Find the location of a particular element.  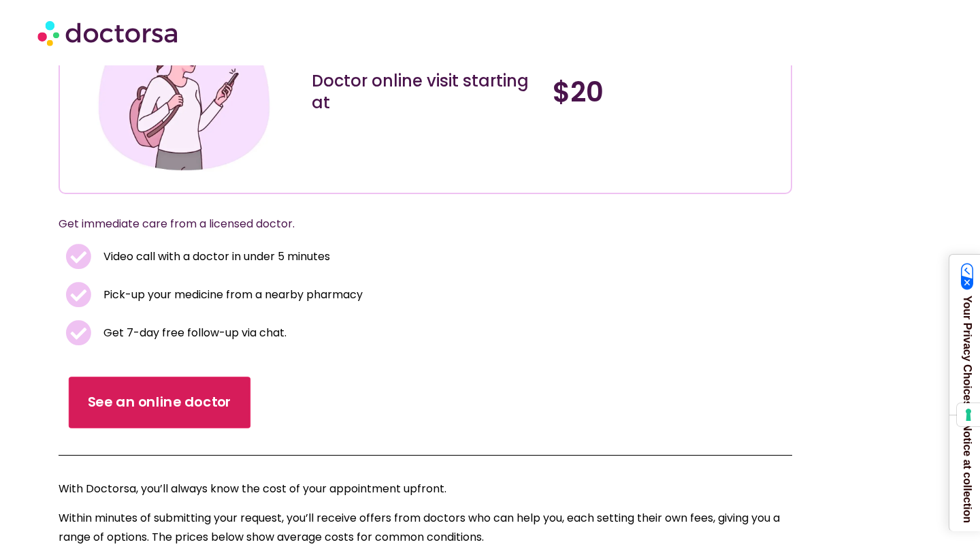

p: Get immediate care from a licensed doctor. is located at coordinates (409, 224).